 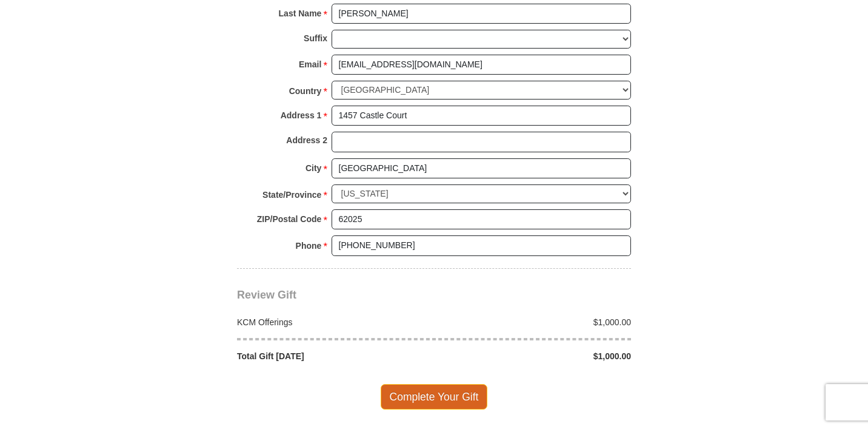 What do you see at coordinates (291, 195) in the screenshot?
I see `strong: State/Province` at bounding box center [291, 195].